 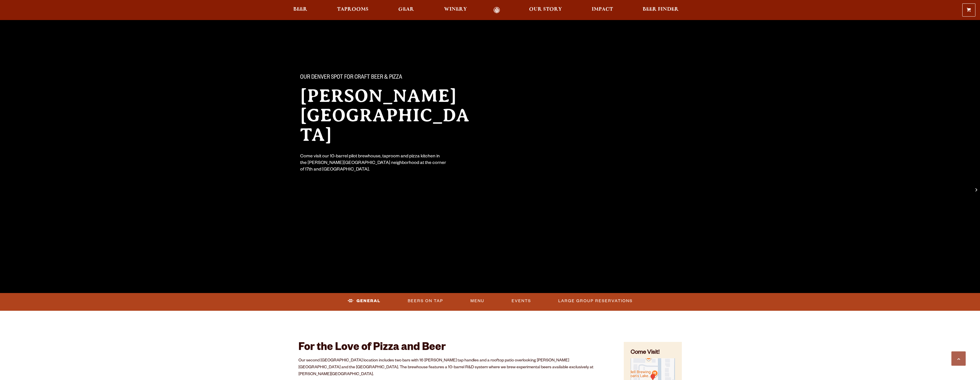 I want to click on a: General, so click(x=364, y=301).